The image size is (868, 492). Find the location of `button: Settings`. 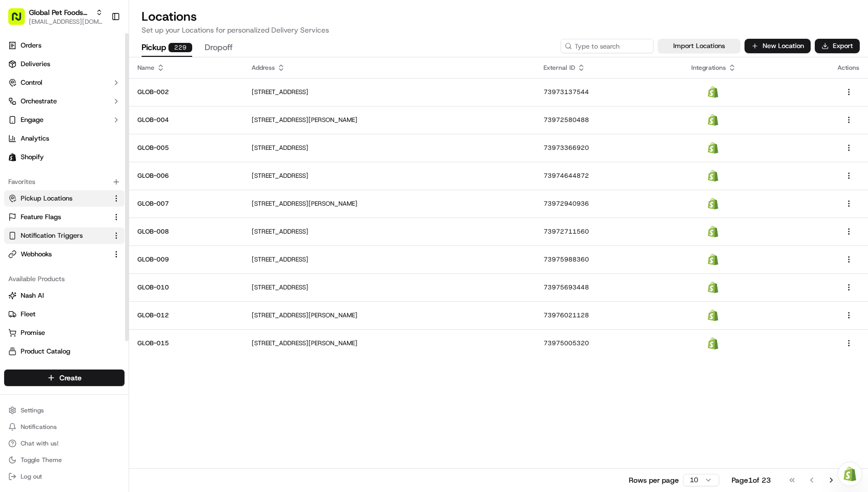

button: Settings is located at coordinates (64, 410).